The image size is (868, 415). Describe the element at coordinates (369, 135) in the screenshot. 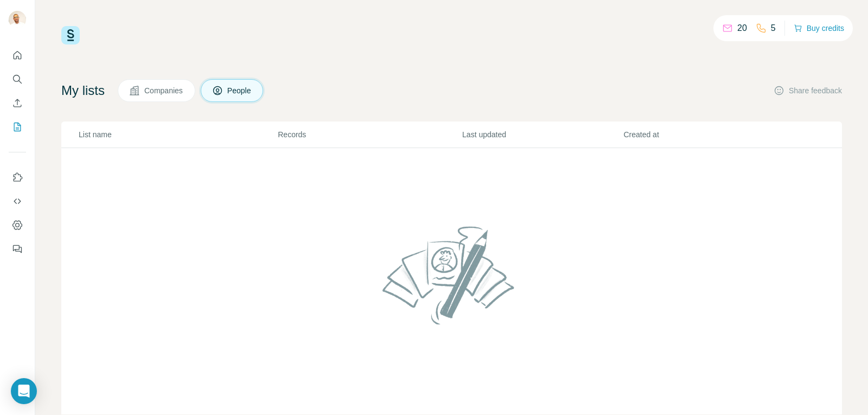

I see `p: Records` at that location.